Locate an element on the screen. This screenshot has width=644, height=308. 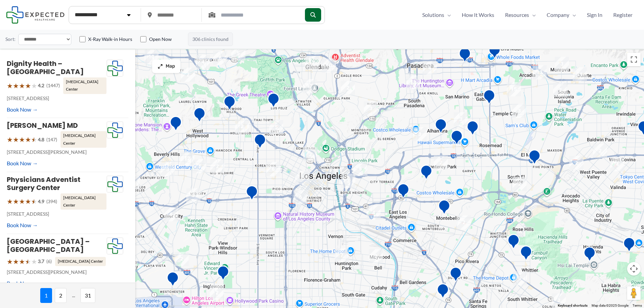
span: (147) is located at coordinates (52, 140).